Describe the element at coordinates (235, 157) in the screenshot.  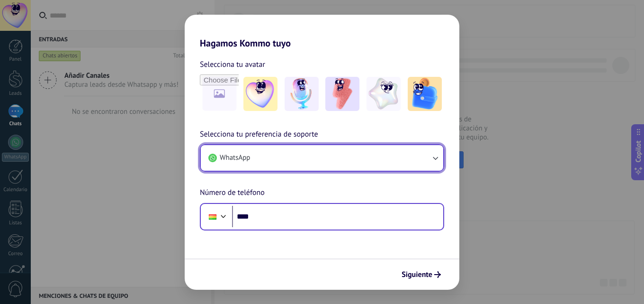
I see `span: WhatsApp` at that location.